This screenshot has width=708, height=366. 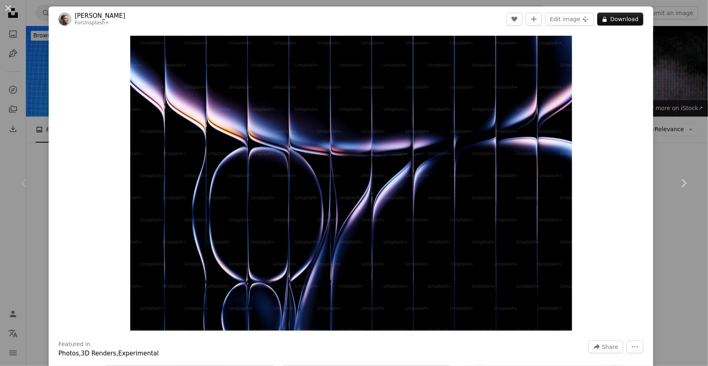 I want to click on a: Unsplash+, so click(x=96, y=23).